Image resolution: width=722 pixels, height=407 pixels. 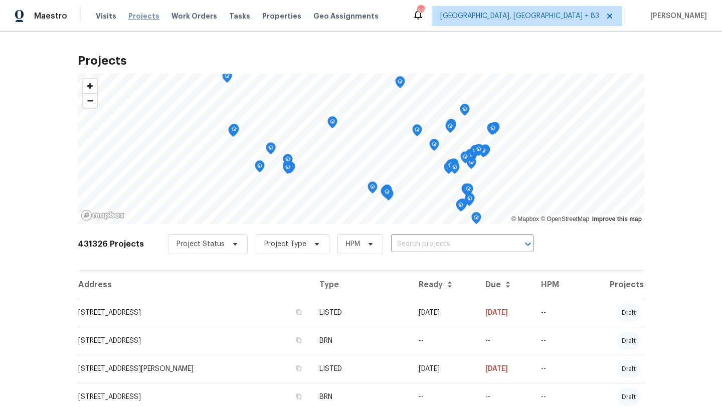 I want to click on canvas: Map, so click(x=361, y=149).